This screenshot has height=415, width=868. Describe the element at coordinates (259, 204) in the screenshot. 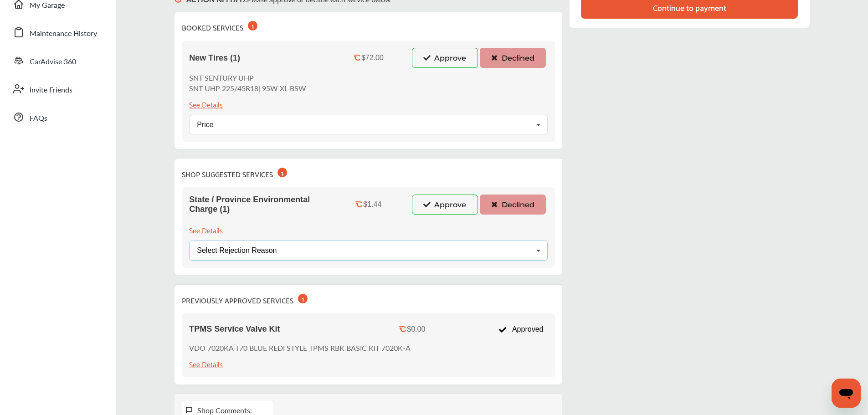

I see `span: State / Province Environmental Charge (1)` at that location.